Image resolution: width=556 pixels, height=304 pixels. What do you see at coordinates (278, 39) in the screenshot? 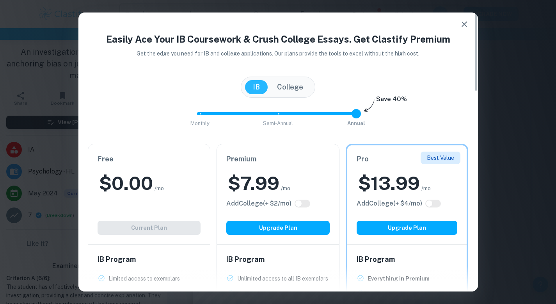
I see `h4: Easily Ace Your IB Coursework & Crush College Essays. Get Clastify Premium` at bounding box center [278, 39].